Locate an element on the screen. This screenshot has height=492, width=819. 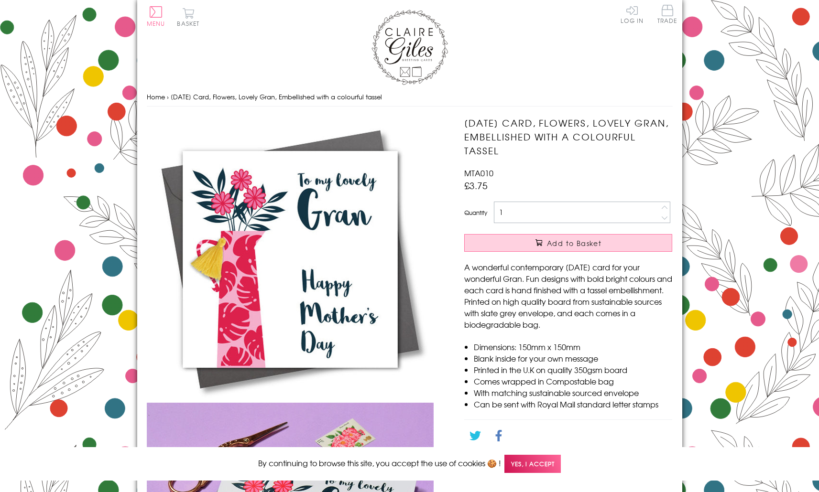
button: Menu is located at coordinates (156, 16).